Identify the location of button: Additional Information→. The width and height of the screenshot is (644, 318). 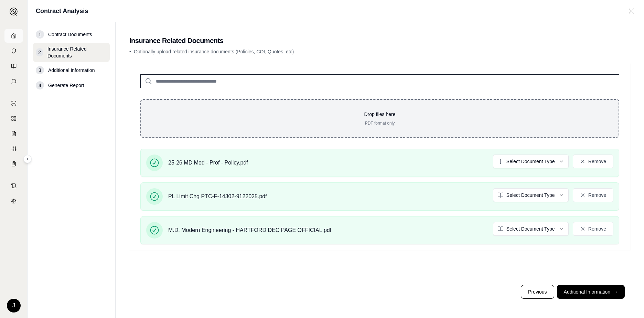
(590, 291).